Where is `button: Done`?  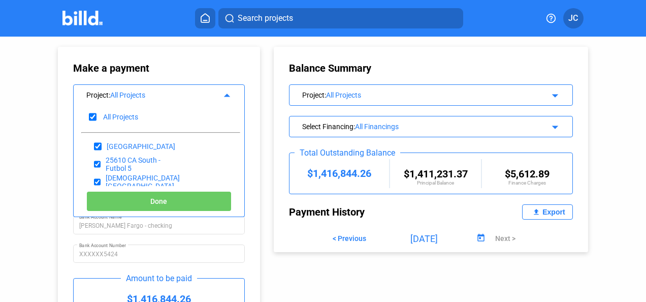 button: Done is located at coordinates (159, 201).